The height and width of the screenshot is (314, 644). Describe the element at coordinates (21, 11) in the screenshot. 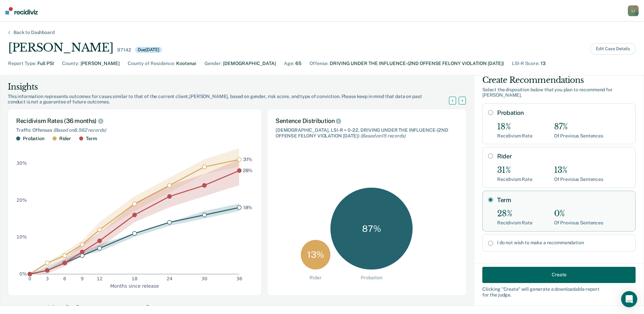

I see `img: Recidiviz` at that location.